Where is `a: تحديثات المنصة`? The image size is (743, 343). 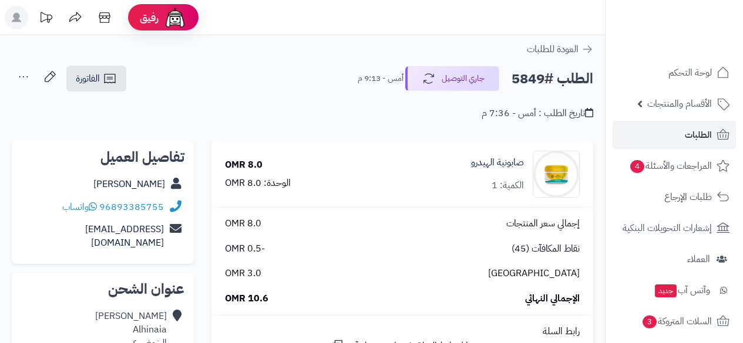
a: تحديثات المنصة is located at coordinates (46, 19).